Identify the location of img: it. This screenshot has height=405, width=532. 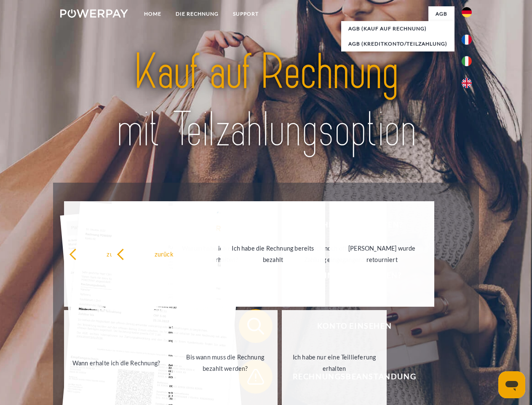
(467, 61).